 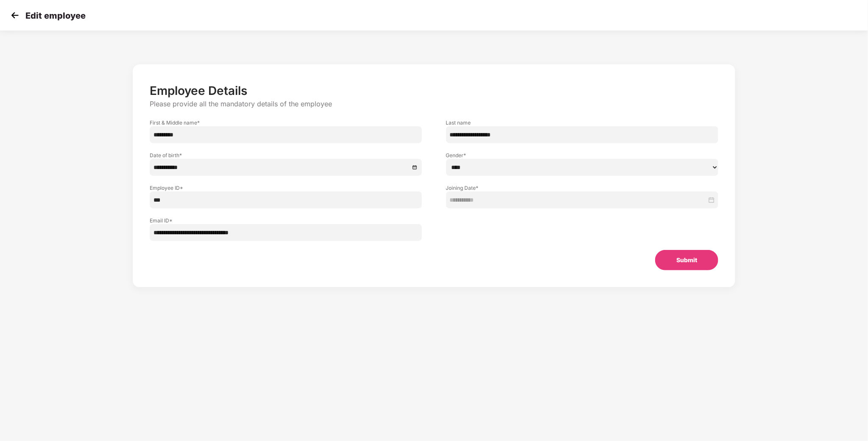 I want to click on label: Last name, so click(x=582, y=123).